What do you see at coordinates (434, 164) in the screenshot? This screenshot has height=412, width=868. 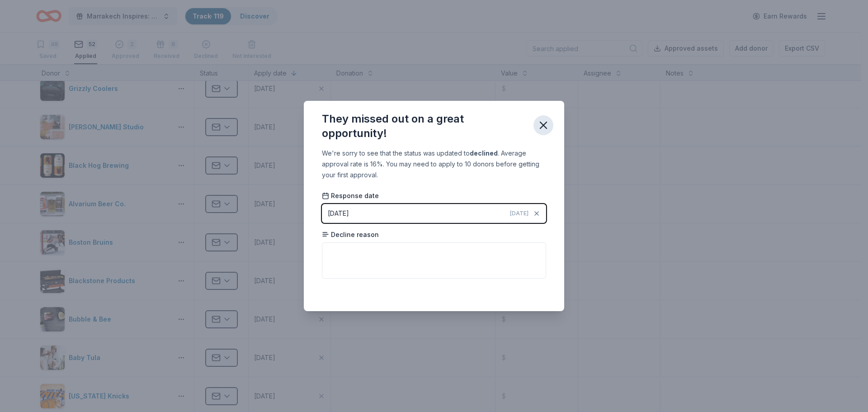 I see `div: We're sorry to see that the status was updated to . Average approval rate is 16%. You may need to...` at bounding box center [434, 164].